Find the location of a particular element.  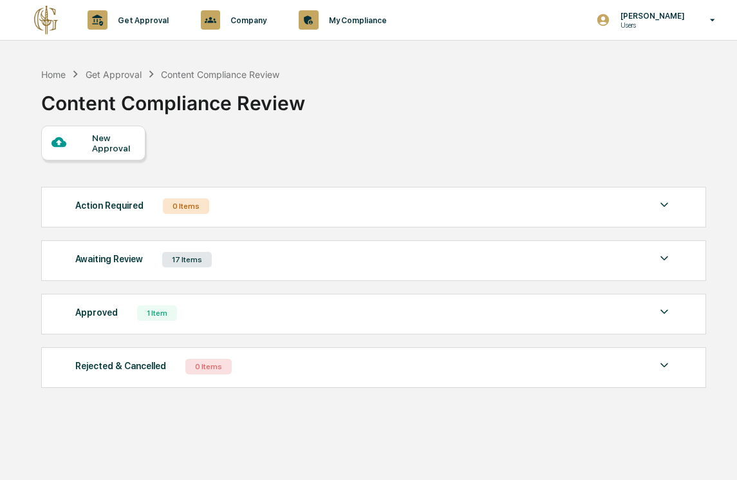

span: Pylon is located at coordinates (142, 50).